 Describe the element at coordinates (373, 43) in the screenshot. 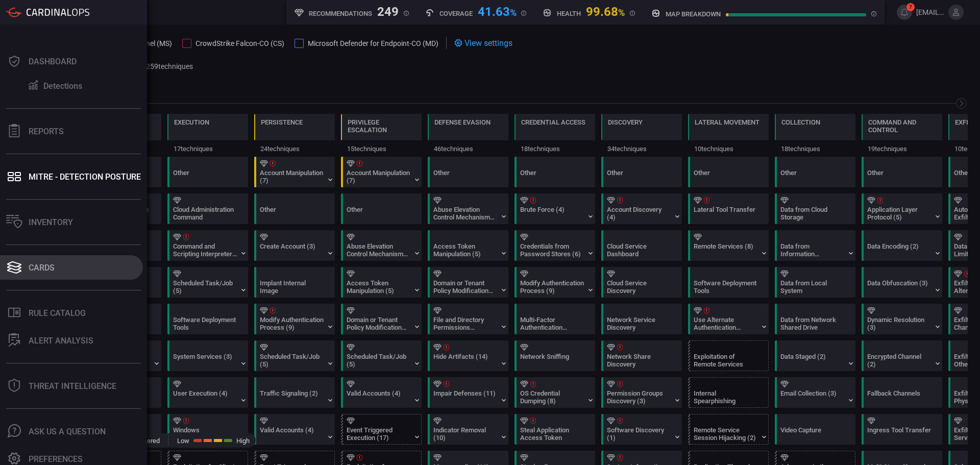

I see `span: Microsoft Defender for Endpoint-CO (MD)` at that location.